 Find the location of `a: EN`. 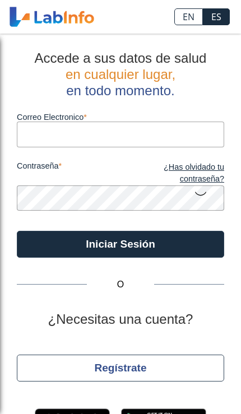

a: EN is located at coordinates (188, 17).